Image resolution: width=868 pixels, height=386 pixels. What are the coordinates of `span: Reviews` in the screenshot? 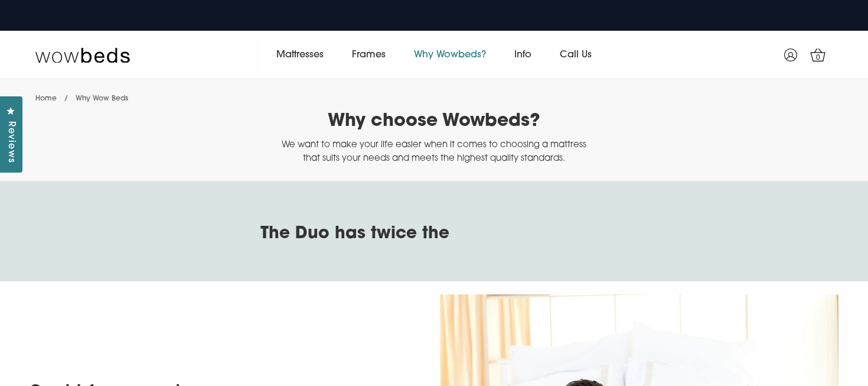 It's located at (11, 142).